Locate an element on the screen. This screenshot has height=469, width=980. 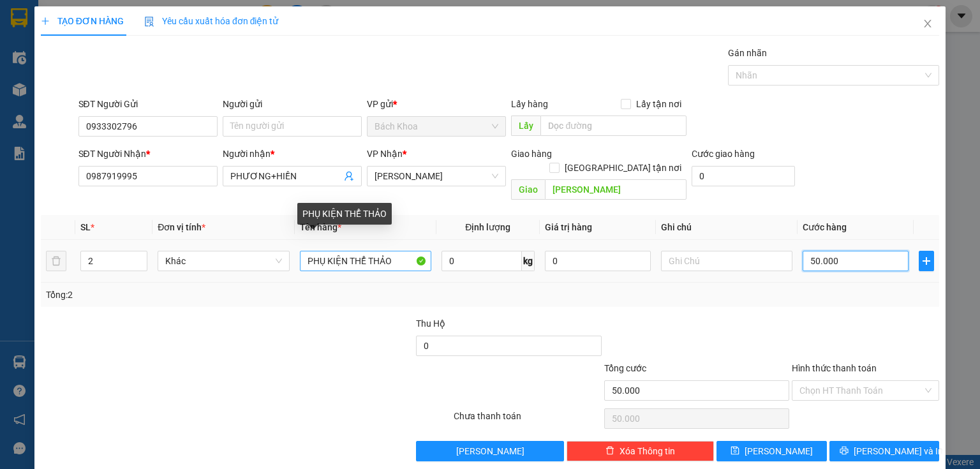
div: Người nhận is located at coordinates (292, 154).